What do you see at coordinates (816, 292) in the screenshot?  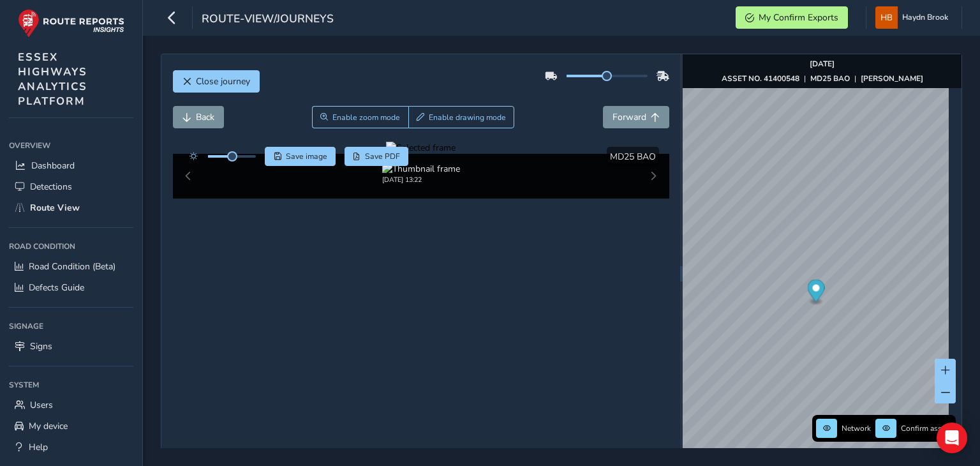 I see `div: Map marker` at bounding box center [816, 292].